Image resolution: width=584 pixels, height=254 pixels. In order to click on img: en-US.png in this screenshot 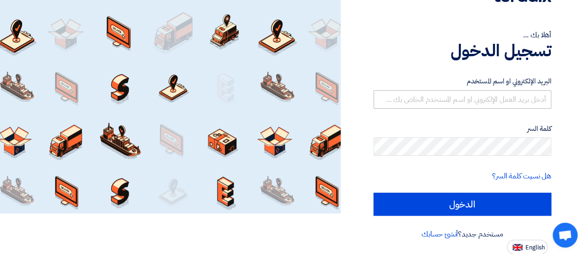, I will do `click(517, 247)`.